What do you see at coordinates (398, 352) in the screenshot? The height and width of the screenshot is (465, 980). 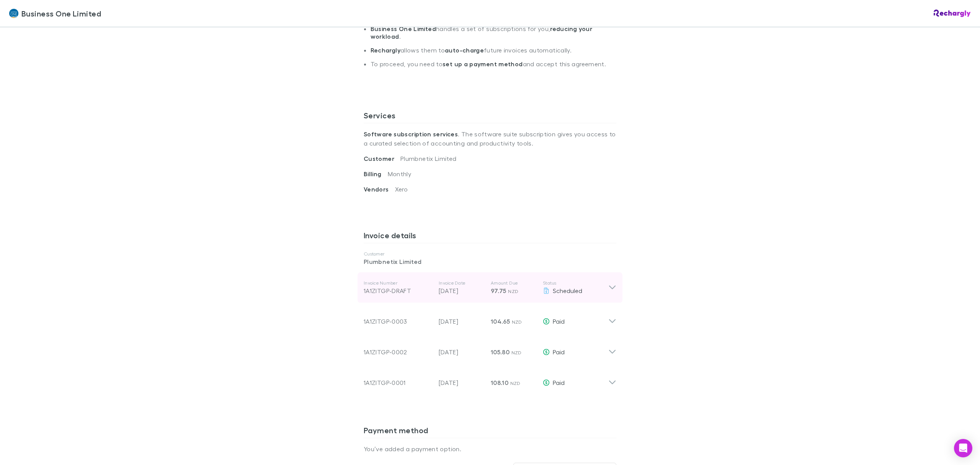 I see `div: 1A1ZITGP-0002` at bounding box center [398, 352].